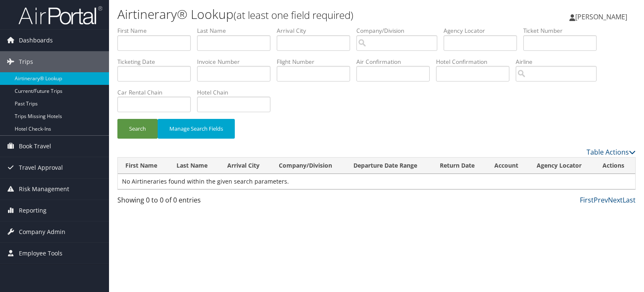 The image size is (644, 292). I want to click on th: Account: activate to sort column ascending, so click(508, 165).